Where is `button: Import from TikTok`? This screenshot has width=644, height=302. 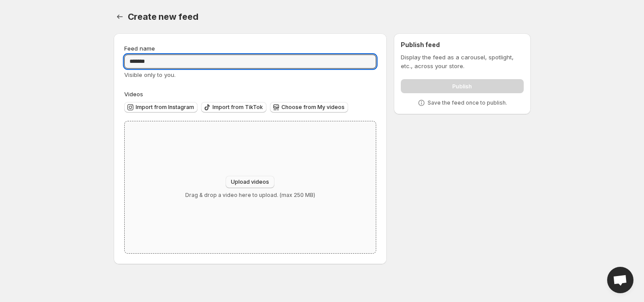
button: Import from TikTok is located at coordinates (234, 107).